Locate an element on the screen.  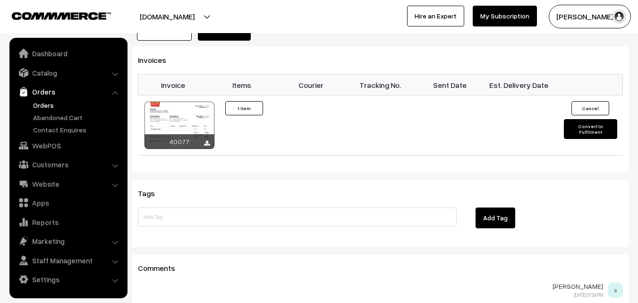
span: s is located at coordinates (615, 290).